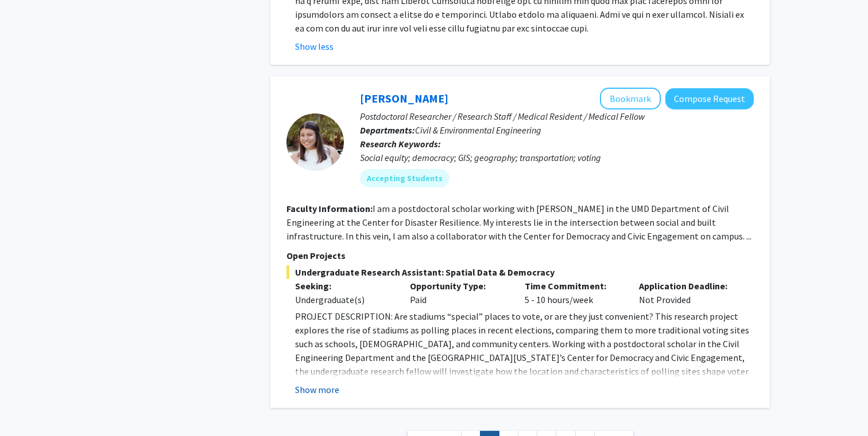  I want to click on button: Compose Request to Gretchen Bella, so click(710, 98).